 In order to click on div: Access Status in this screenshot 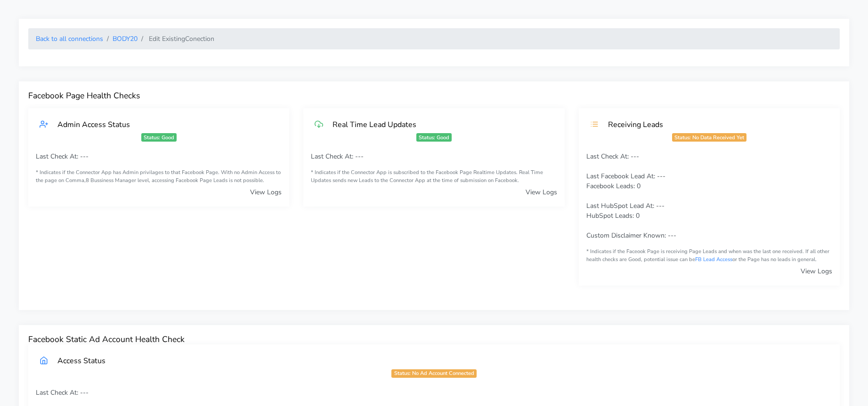, I will do `click(438, 360)`.